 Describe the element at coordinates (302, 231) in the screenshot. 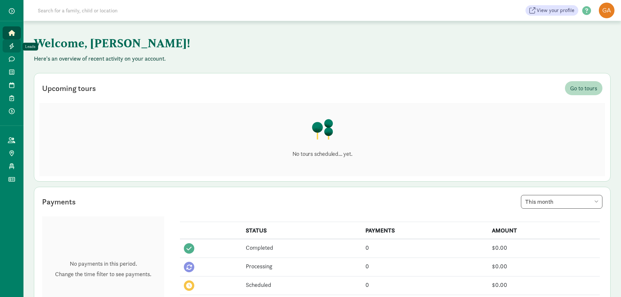

I see `th: STATUS` at that location.